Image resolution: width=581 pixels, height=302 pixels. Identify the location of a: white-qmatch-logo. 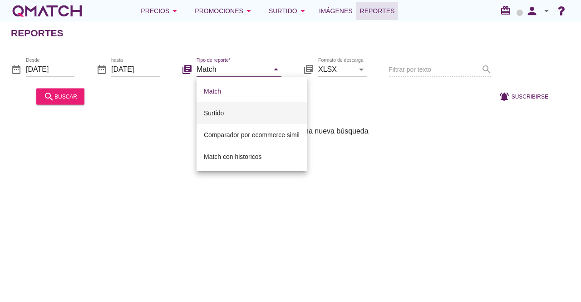
(47, 11).